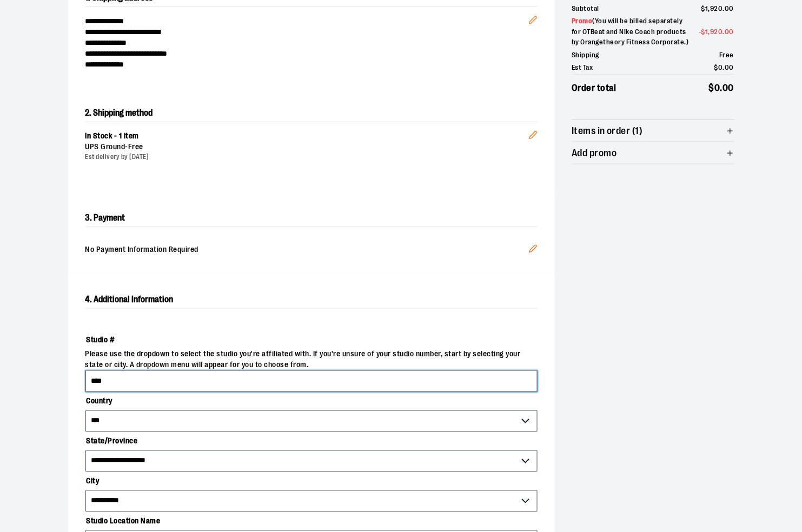 Image resolution: width=802 pixels, height=532 pixels. What do you see at coordinates (631, 31) in the screenshot?
I see `span: ( You will be billed separately for OTBeat and Nike Coach products by Orangetheory Fitness Corpor...` at bounding box center [631, 31].